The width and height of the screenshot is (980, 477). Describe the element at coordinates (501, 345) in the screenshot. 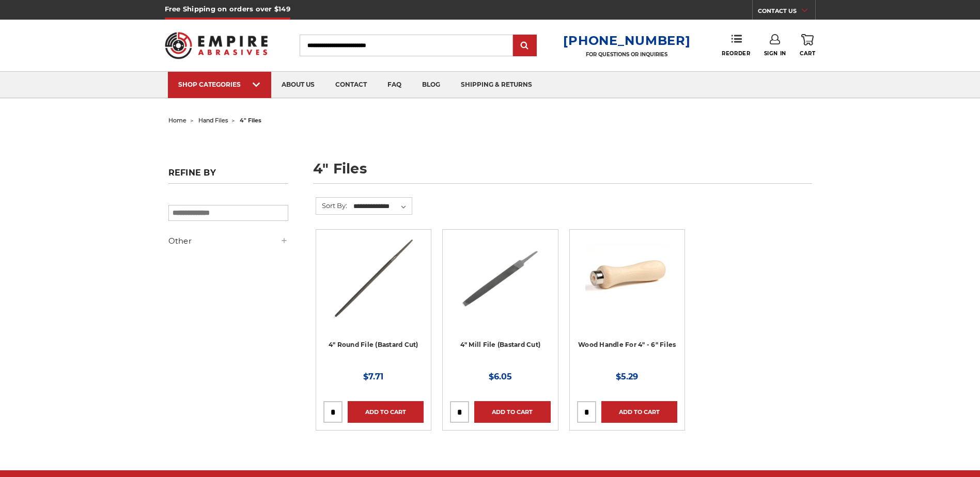

I see `a: 4" Mill File (Bastard Cut)` at that location.